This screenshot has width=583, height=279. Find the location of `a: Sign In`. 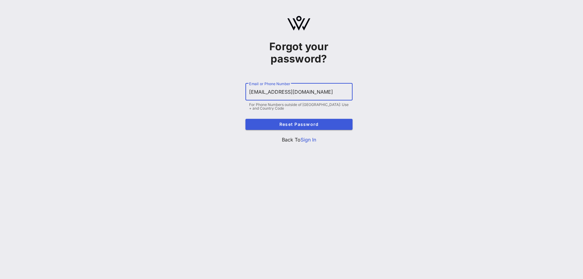

a: Sign In is located at coordinates (308, 140).